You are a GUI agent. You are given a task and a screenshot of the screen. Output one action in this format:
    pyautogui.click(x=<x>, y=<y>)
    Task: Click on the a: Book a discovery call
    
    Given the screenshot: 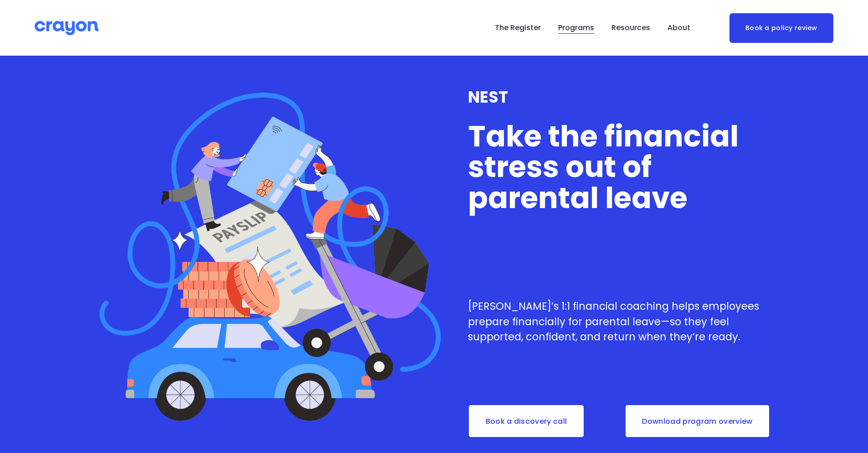 What is the action you would take?
    pyautogui.click(x=526, y=421)
    